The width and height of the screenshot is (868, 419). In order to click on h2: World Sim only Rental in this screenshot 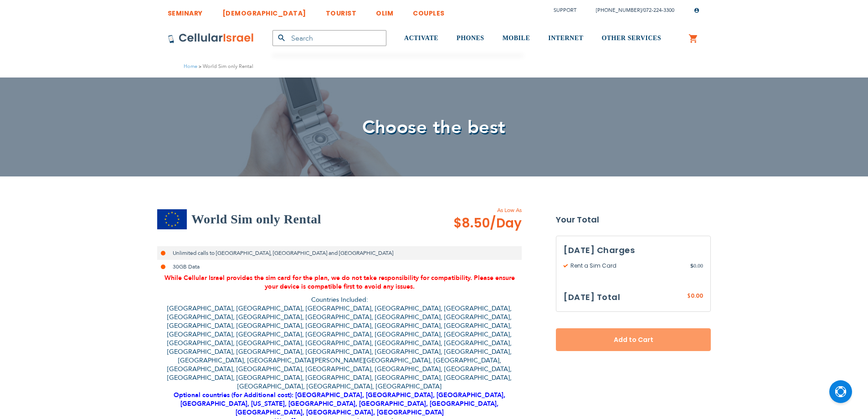, I will do `click(257, 219)`.